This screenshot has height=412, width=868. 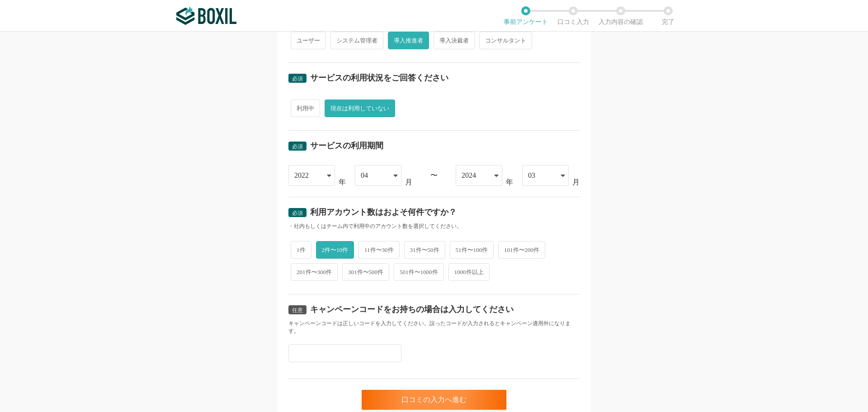 What do you see at coordinates (298, 310) in the screenshot?
I see `span: 任意` at bounding box center [298, 310].